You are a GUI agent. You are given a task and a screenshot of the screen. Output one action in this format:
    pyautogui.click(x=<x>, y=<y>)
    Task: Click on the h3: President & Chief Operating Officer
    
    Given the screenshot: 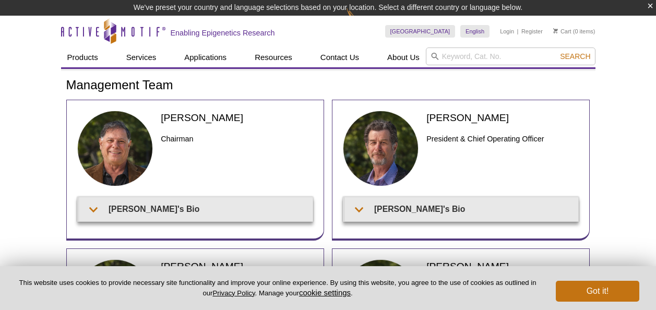 What is the action you would take?
    pyautogui.click(x=502, y=139)
    